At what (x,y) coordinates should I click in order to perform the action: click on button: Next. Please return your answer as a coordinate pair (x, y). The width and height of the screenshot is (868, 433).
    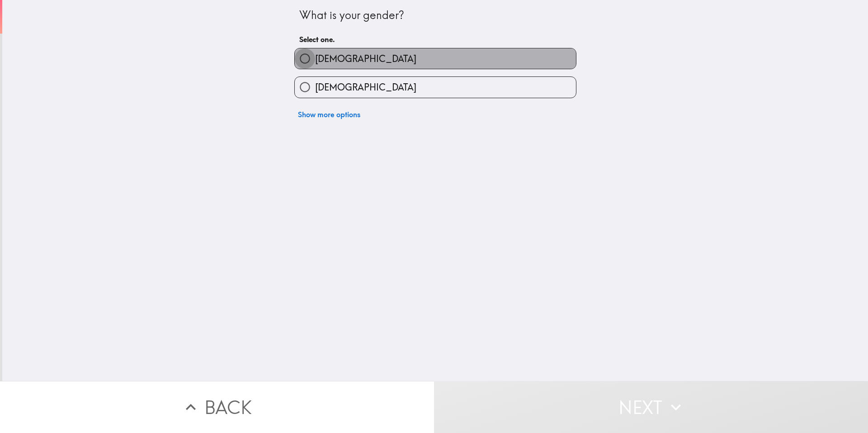
    Looking at the image, I should click on (651, 407).